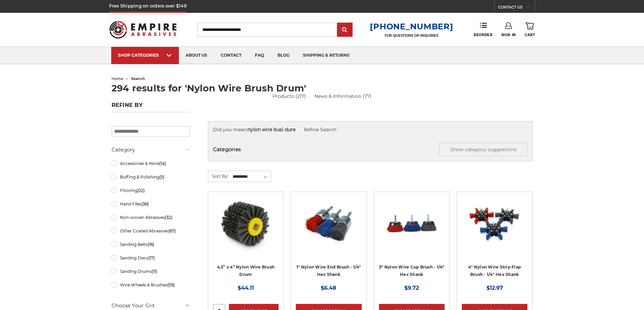 The width and height of the screenshot is (644, 310). Describe the element at coordinates (151, 258) in the screenshot. I see `a: Sanding Discs(17)` at that location.